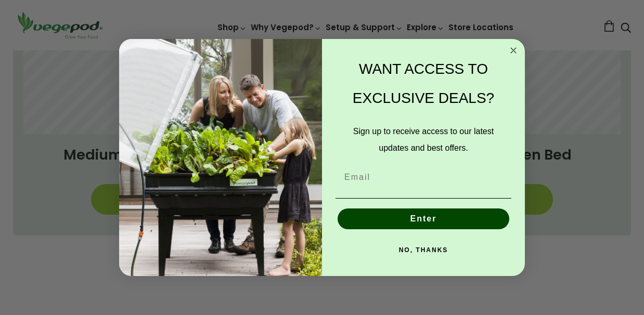 The height and width of the screenshot is (315, 644). I want to click on button: Enter, so click(423, 219).